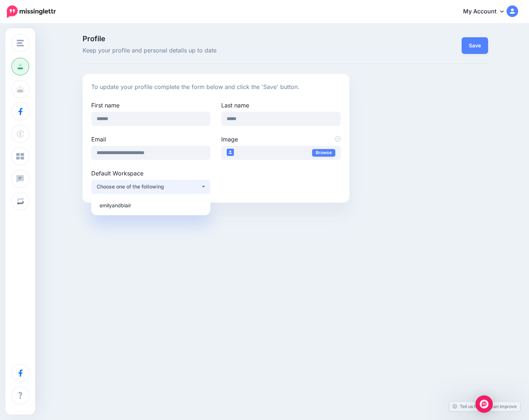 The height and width of the screenshot is (420, 529). I want to click on label: Email, so click(151, 139).